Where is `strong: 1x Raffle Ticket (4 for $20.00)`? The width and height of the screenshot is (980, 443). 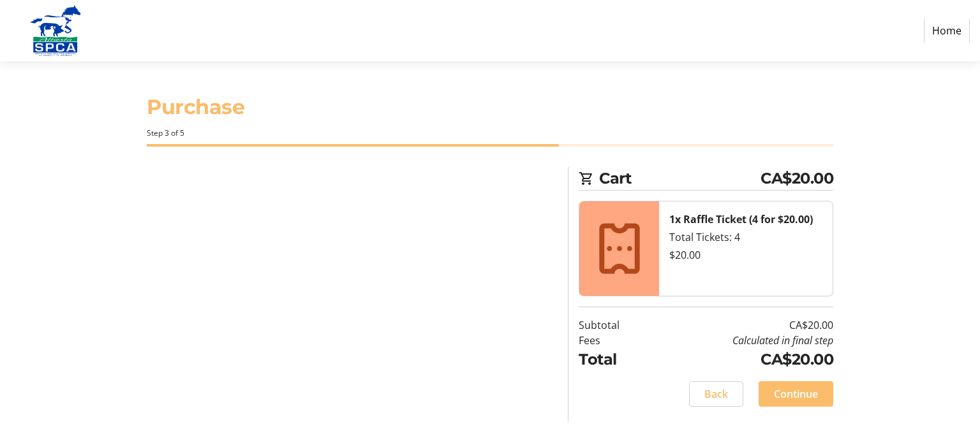 strong: 1x Raffle Ticket (4 for $20.00) is located at coordinates (741, 219).